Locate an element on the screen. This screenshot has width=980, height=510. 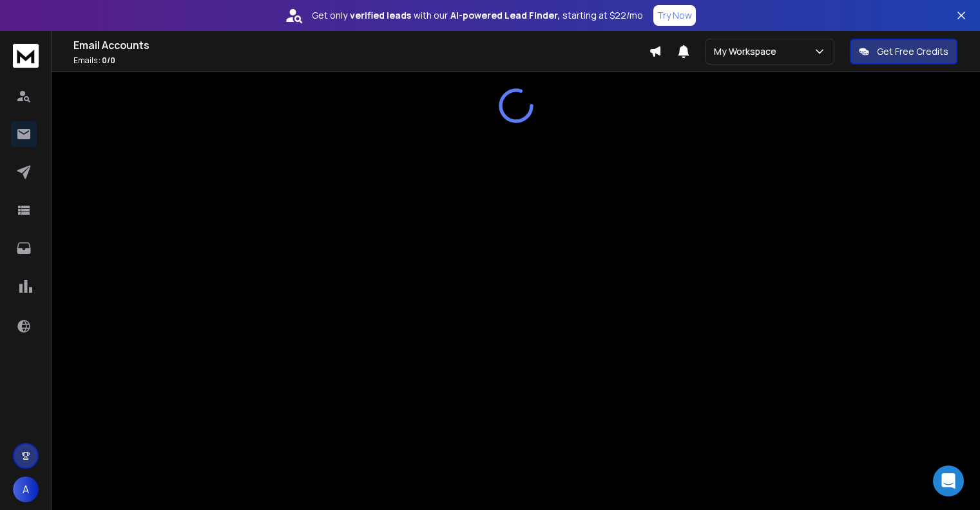
button: A is located at coordinates (26, 489).